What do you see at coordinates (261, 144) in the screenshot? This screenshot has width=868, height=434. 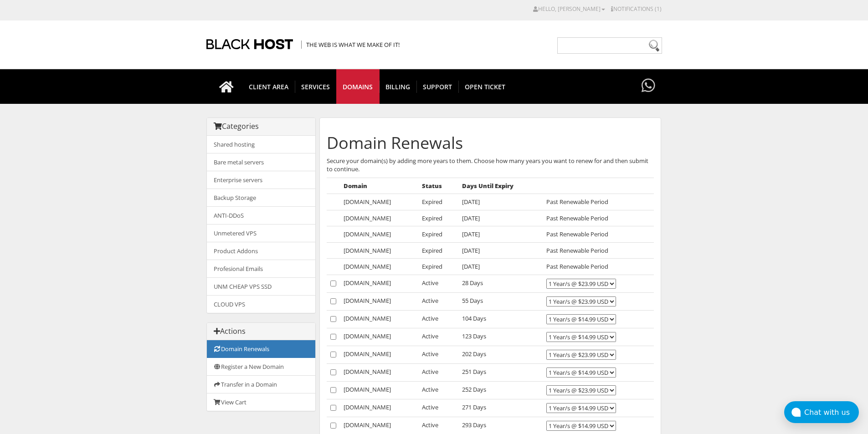 I see `a: Shared hosting` at bounding box center [261, 144].